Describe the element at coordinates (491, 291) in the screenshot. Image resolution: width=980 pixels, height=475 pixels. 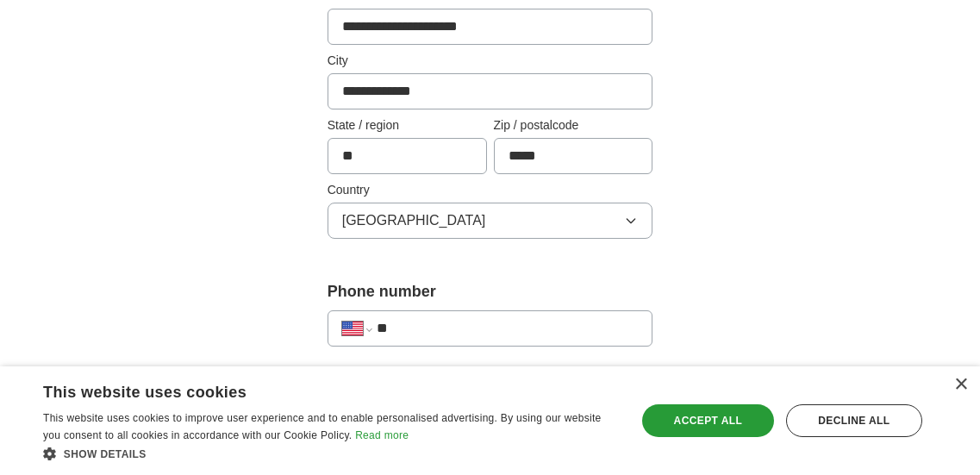
I see `label: Phone number` at that location.